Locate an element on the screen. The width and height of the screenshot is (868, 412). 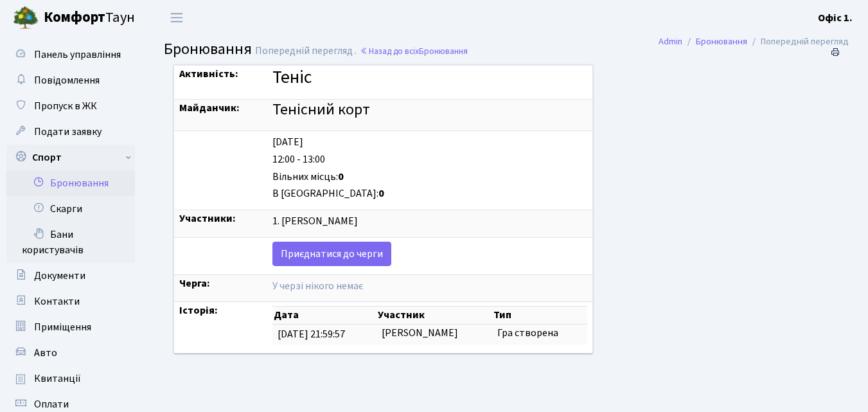
a: Пропуск в ЖК is located at coordinates (70, 106).